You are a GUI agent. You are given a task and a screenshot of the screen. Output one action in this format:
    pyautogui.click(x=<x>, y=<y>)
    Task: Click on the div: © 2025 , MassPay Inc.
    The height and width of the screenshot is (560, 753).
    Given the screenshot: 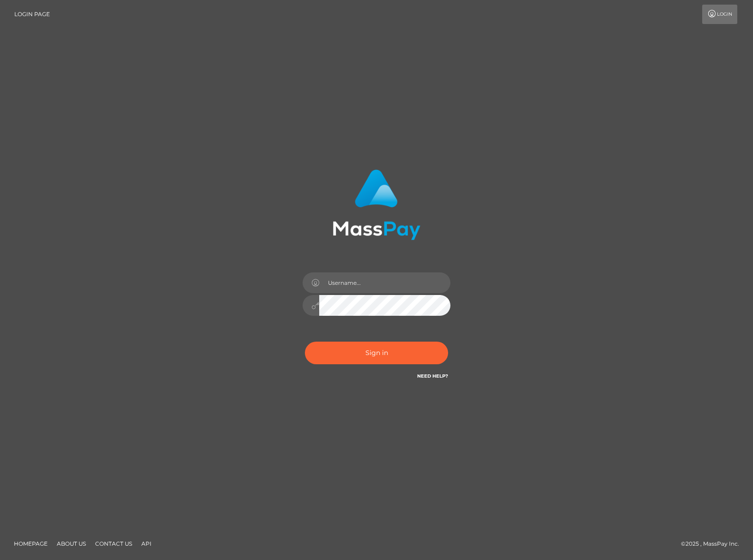 What is the action you would take?
    pyautogui.click(x=713, y=544)
    